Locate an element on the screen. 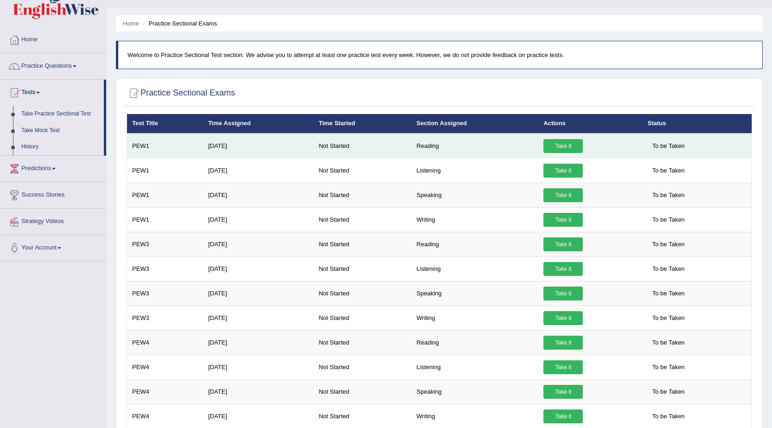  a: Tests is located at coordinates (52, 91).